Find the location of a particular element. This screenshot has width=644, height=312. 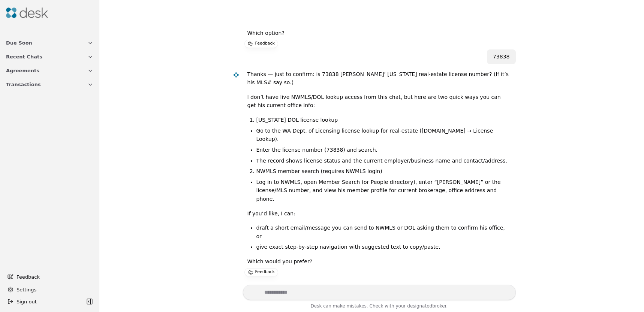

p: Which would you prefer? is located at coordinates (379, 262).